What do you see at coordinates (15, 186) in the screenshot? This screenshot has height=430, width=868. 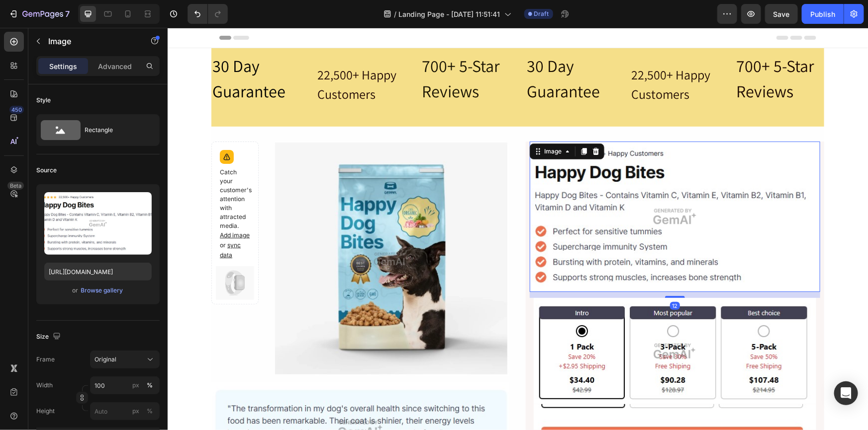 I see `div: Beta` at bounding box center [15, 186].